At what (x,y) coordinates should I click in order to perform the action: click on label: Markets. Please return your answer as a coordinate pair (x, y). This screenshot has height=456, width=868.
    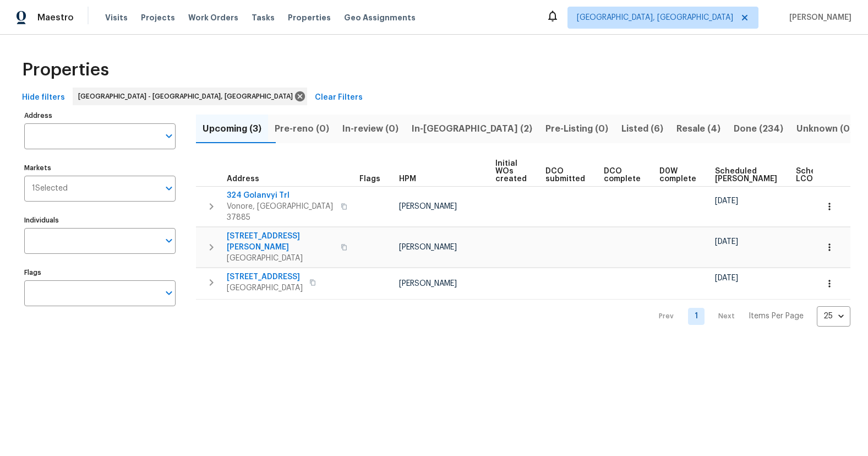
    Looking at the image, I should click on (100, 168).